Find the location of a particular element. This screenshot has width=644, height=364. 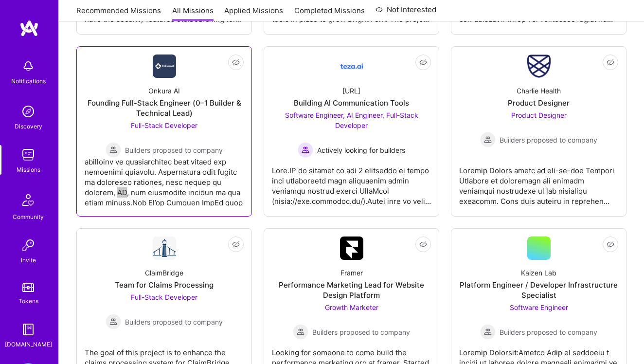

div: Missions is located at coordinates (28, 170).